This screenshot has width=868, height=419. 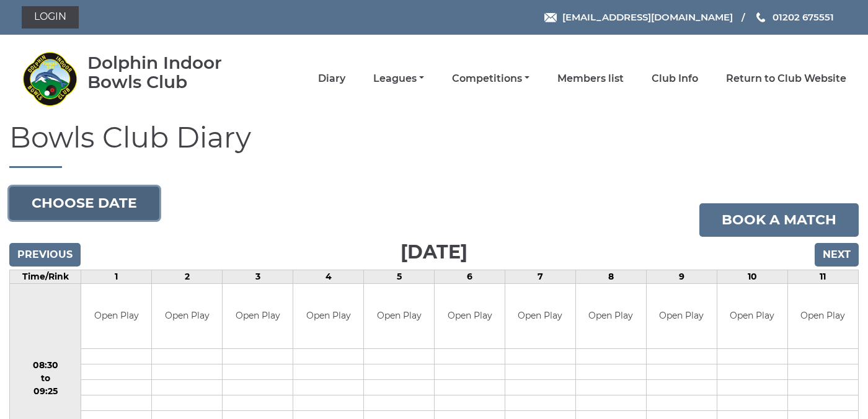 What do you see at coordinates (399, 79) in the screenshot?
I see `a: Leagues` at bounding box center [399, 79].